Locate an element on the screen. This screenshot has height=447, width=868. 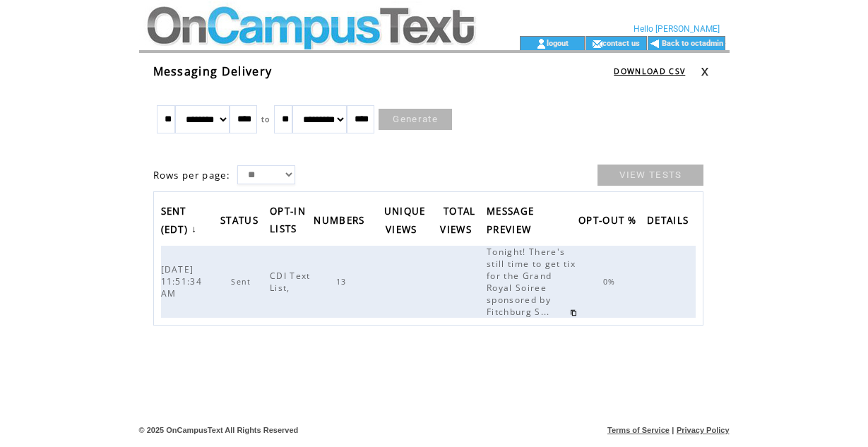
span: to is located at coordinates (265, 120).